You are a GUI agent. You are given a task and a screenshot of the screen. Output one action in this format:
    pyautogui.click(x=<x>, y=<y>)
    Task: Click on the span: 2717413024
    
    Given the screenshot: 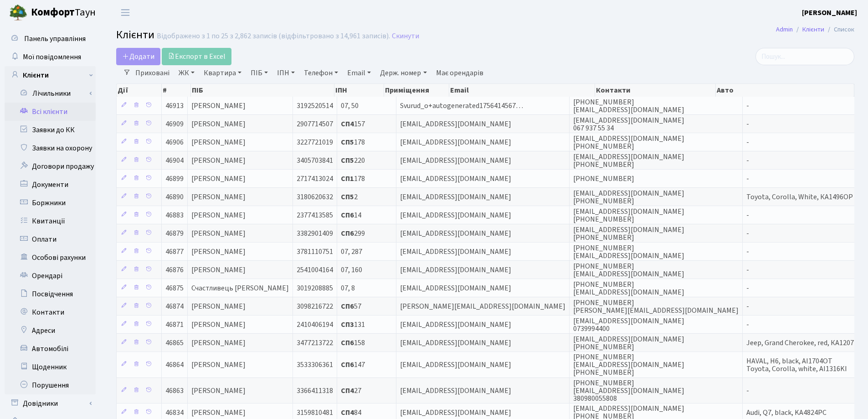 What is the action you would take?
    pyautogui.click(x=315, y=179)
    